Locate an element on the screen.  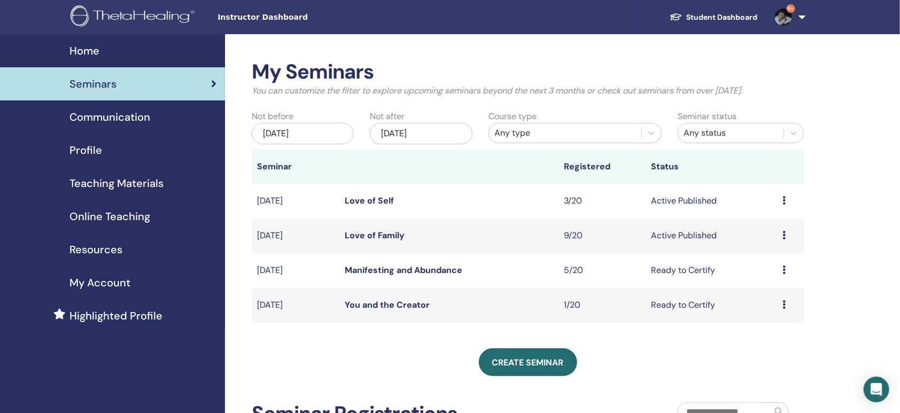
img: default.jpg is located at coordinates (784, 17).